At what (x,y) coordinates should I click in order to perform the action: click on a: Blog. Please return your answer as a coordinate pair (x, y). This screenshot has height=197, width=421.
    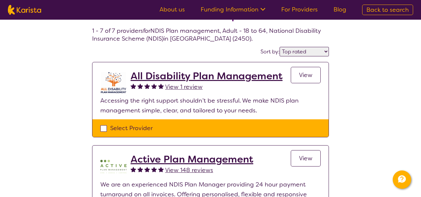
    Looking at the image, I should click on (339, 10).